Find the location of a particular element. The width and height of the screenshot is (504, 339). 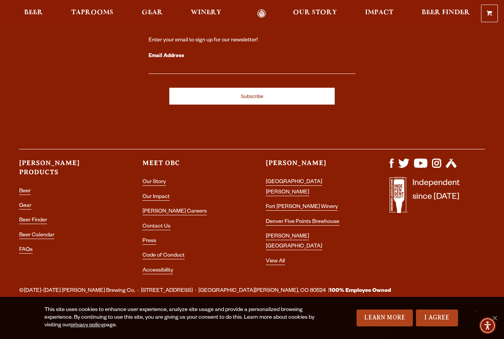

a: Odell Home is located at coordinates (261, 13).